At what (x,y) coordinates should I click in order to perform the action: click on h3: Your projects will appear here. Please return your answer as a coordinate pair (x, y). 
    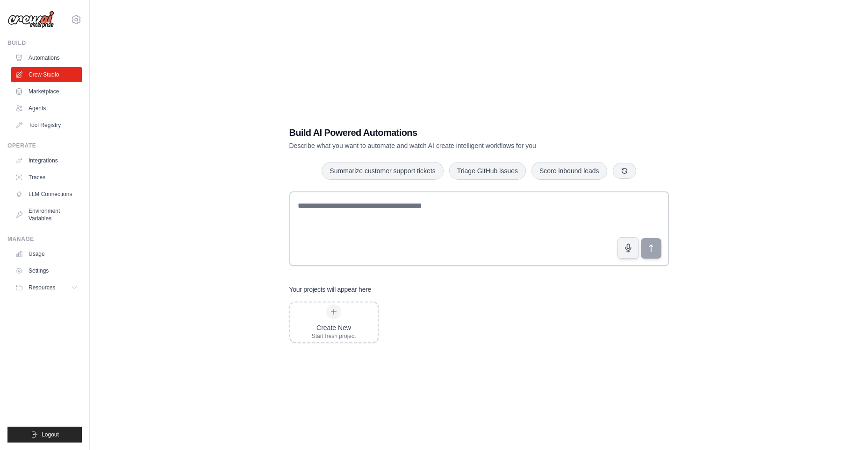
    Looking at the image, I should click on (330, 290).